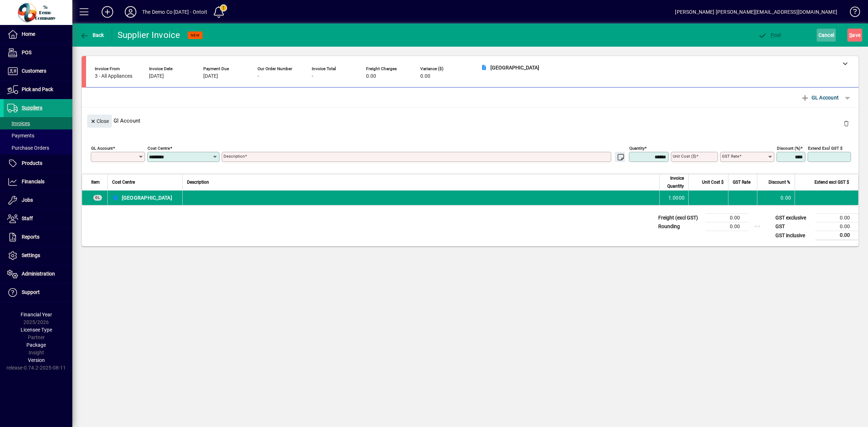 The image size is (868, 427). What do you see at coordinates (108, 12) in the screenshot?
I see `button: Add` at bounding box center [108, 12].